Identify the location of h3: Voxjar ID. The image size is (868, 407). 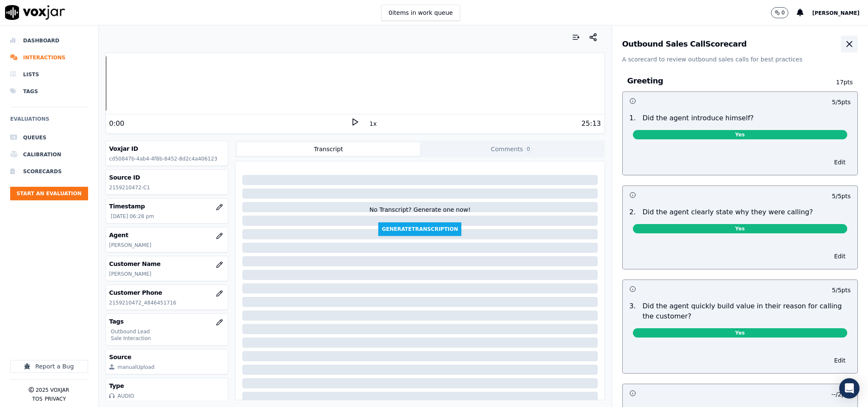
(167, 148).